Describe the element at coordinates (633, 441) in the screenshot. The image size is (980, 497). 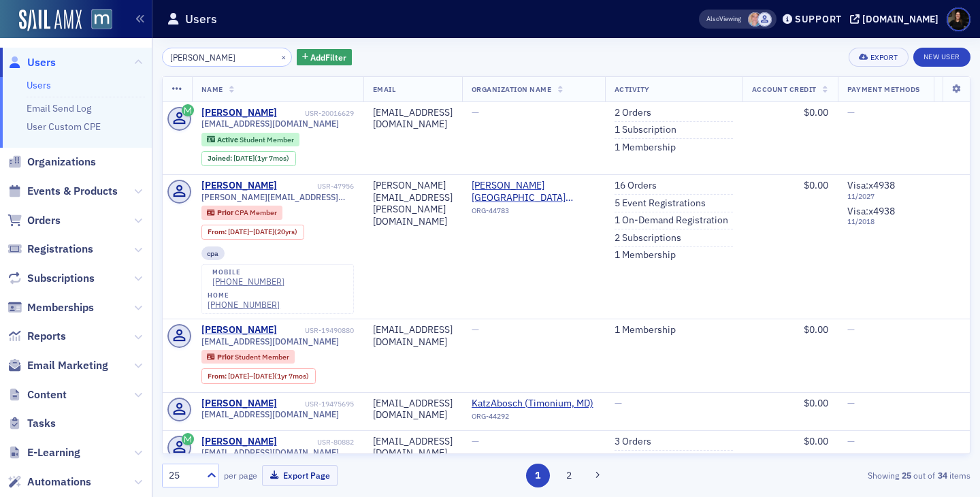
I see `a: 3 Orders` at that location.